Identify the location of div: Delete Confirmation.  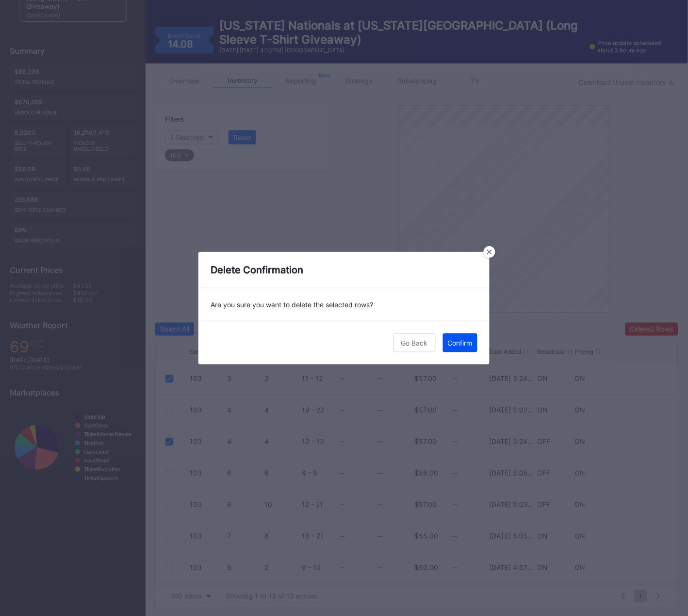
(344, 270).